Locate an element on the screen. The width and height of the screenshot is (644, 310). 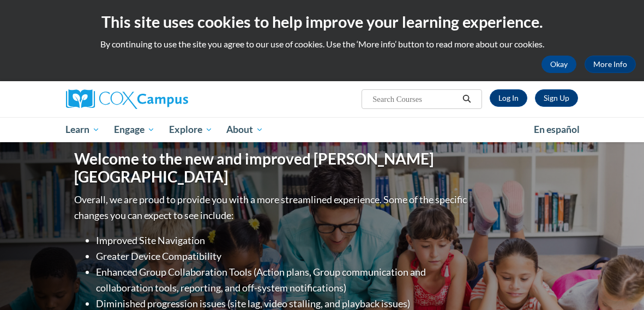
a: En español is located at coordinates (556, 129).